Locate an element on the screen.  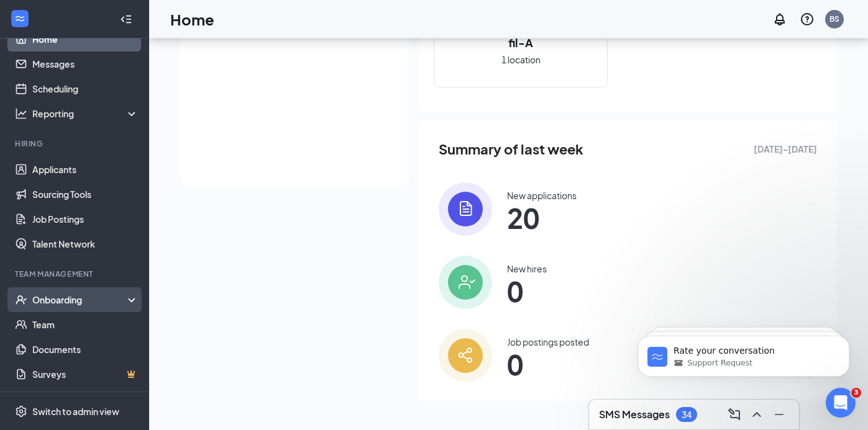
svg: Minimize is located at coordinates (779, 414).